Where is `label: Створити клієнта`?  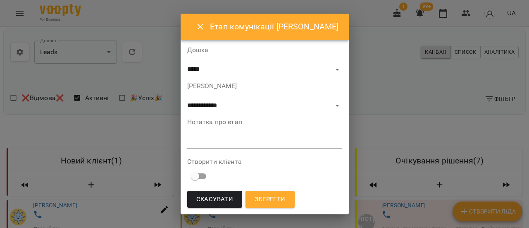 label: Створити клієнта is located at coordinates (264, 161).